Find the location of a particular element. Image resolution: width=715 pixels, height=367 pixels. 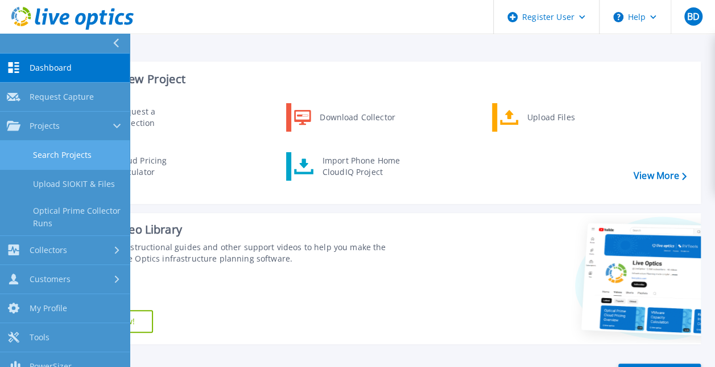

a: View More is located at coordinates (660, 175).